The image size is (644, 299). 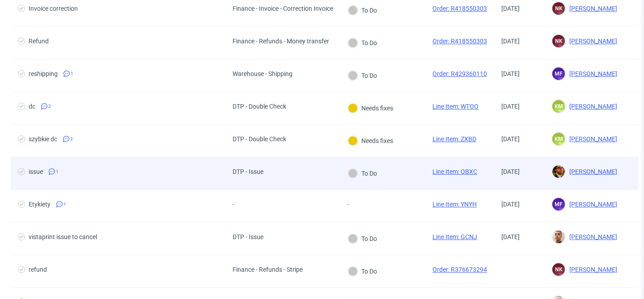 What do you see at coordinates (455, 106) in the screenshot?
I see `a: Line Item: WTOO` at bounding box center [455, 106].